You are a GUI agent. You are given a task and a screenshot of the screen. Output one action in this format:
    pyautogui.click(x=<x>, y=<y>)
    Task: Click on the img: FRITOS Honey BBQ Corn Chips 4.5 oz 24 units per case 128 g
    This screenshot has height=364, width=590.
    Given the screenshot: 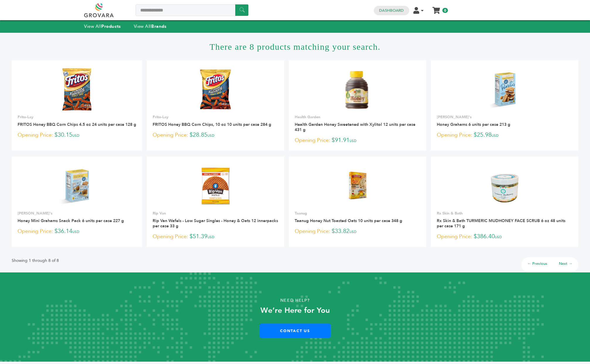 What is the action you would take?
    pyautogui.click(x=77, y=89)
    